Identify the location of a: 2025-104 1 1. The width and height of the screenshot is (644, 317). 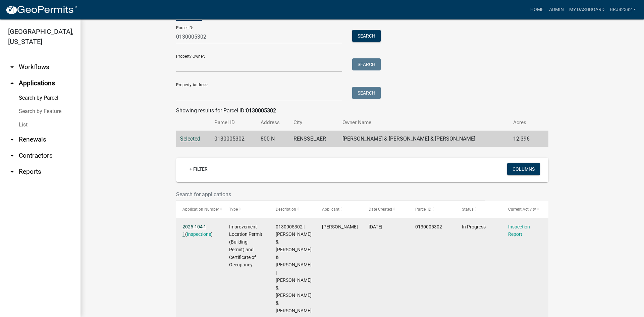
(194, 231).